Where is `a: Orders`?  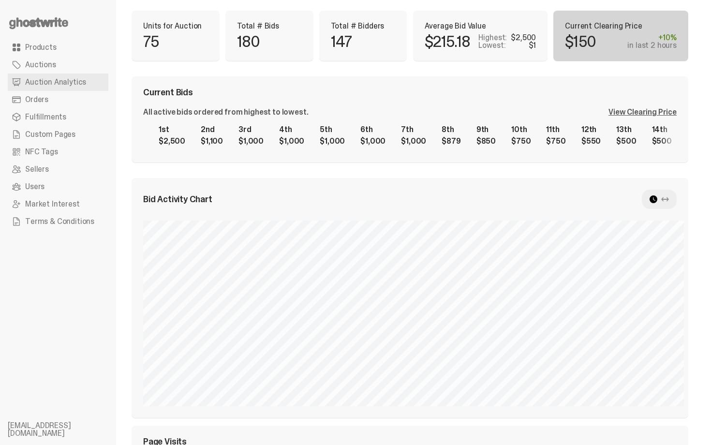
a: Orders is located at coordinates (58, 100).